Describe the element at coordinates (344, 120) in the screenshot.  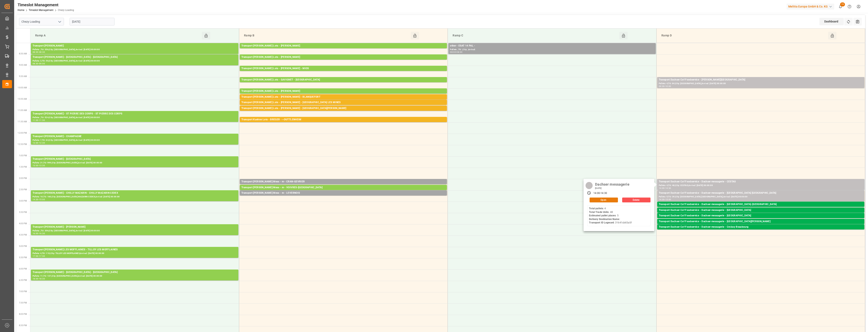
I see `div: Transport Kuehne Lots - BREGER - ~DUTTLENHEIM` at that location.